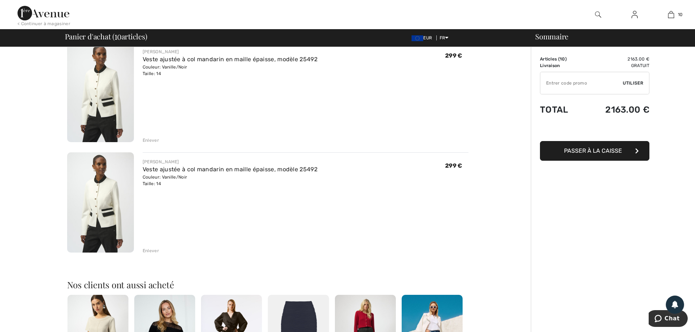  What do you see at coordinates (671, 15) in the screenshot?
I see `a: 10` at bounding box center [671, 15].